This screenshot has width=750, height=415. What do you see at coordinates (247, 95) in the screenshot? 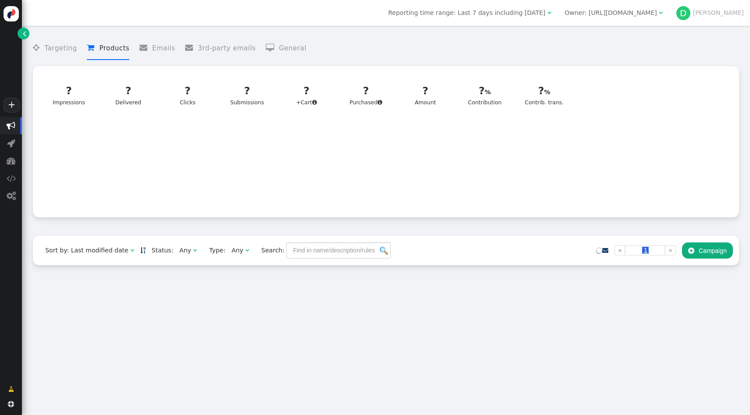
I see `div: Submissions` at bounding box center [247, 95].